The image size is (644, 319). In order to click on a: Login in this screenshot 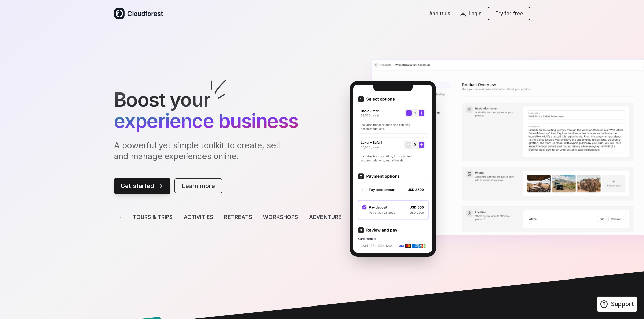, I will do `click(471, 14)`.